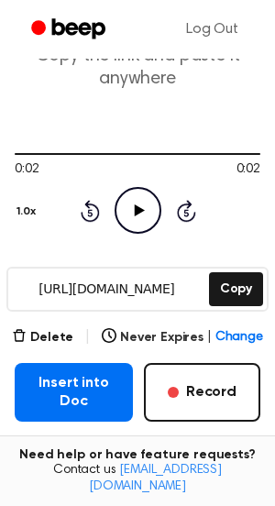 The image size is (275, 506). What do you see at coordinates (28, 212) in the screenshot?
I see `button: 1.0x` at bounding box center [28, 212].